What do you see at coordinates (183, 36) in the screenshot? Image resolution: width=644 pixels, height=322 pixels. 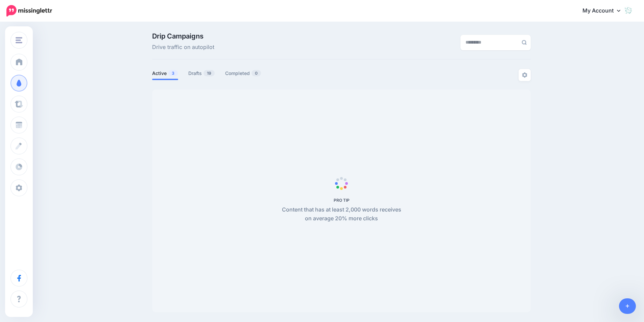 I see `span: Drip Campaigns` at bounding box center [183, 36].